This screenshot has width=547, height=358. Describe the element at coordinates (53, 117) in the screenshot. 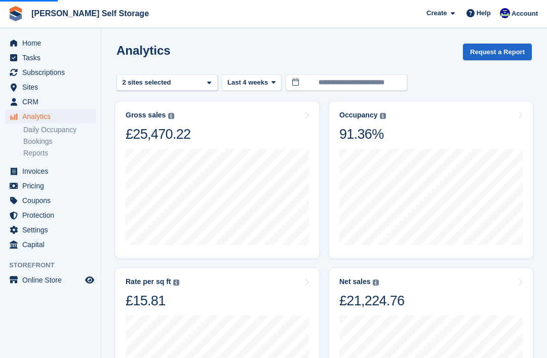

I see `span: Analytics` at that location.